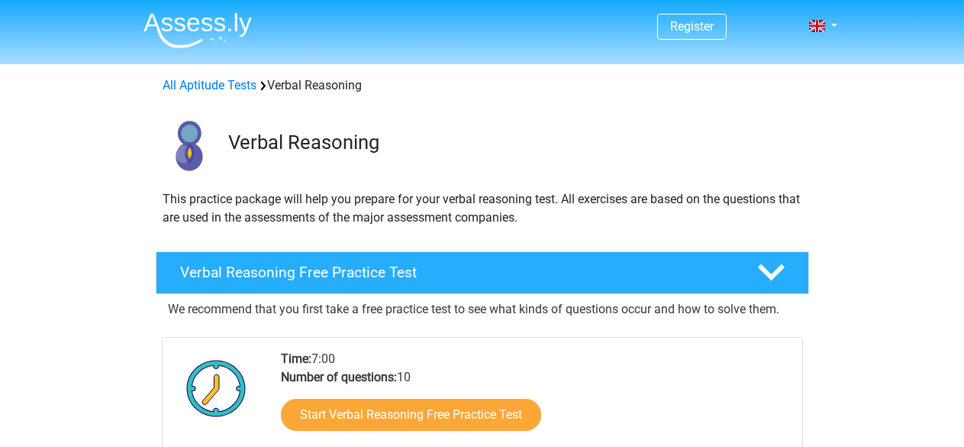 The height and width of the screenshot is (447, 964). What do you see at coordinates (296, 358) in the screenshot?
I see `b: Time:` at bounding box center [296, 358].